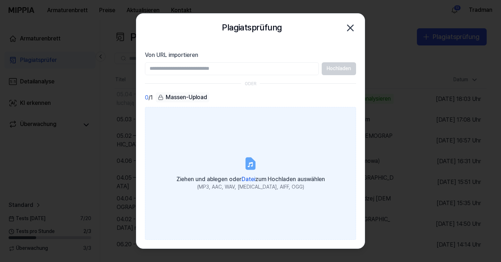 Image resolution: width=501 pixels, height=262 pixels. I want to click on font: Datei, so click(248, 179).